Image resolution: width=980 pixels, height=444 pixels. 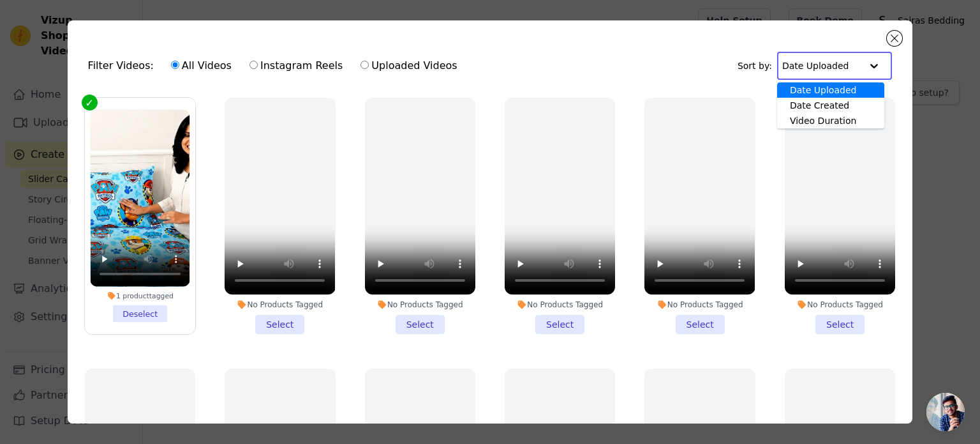 I want to click on div: Filter Videos:, so click(x=277, y=66).